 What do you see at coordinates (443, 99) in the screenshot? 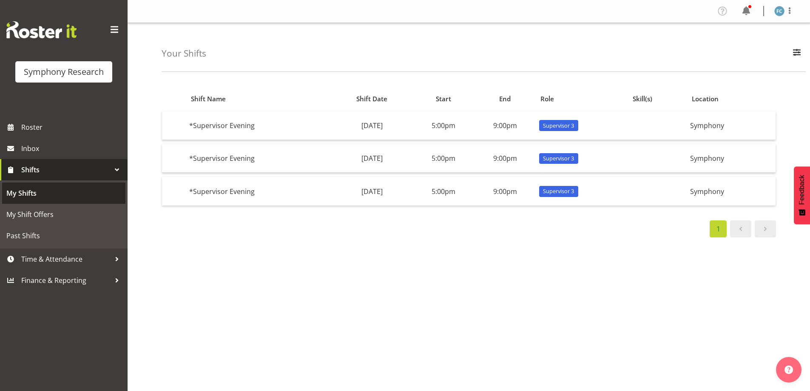
I see `span: Start` at bounding box center [443, 99].